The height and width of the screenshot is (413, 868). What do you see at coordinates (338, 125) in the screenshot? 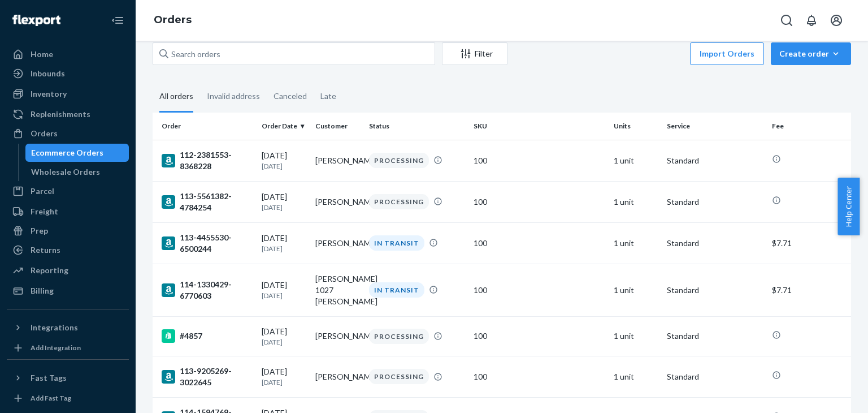
I see `div: Customer` at bounding box center [338, 125].